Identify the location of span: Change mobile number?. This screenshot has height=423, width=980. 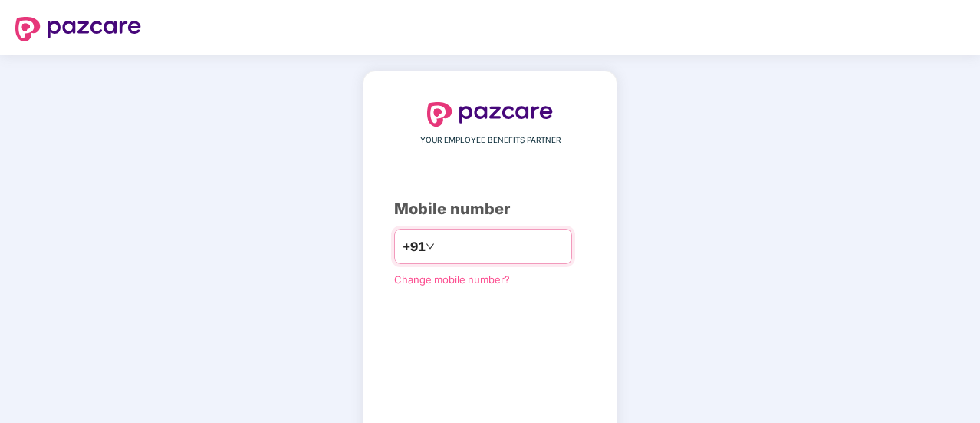
(452, 279).